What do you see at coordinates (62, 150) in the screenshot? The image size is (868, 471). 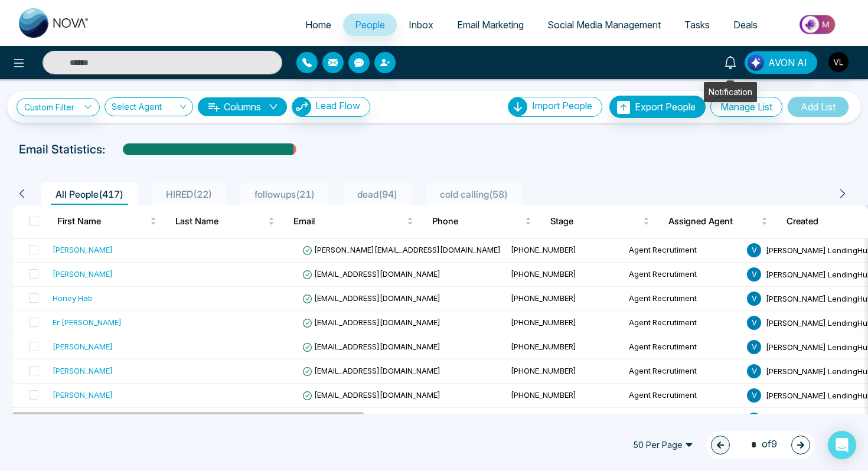 I see `p: Email Statistics:` at bounding box center [62, 150].